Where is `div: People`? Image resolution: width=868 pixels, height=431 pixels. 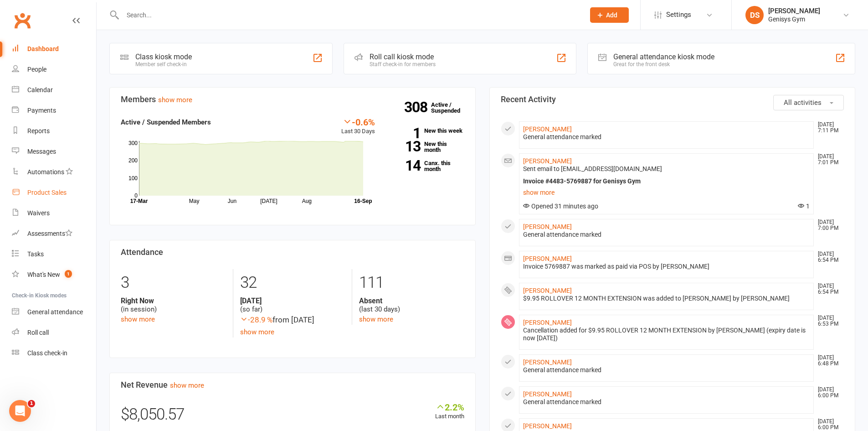
div: People is located at coordinates (37, 69).